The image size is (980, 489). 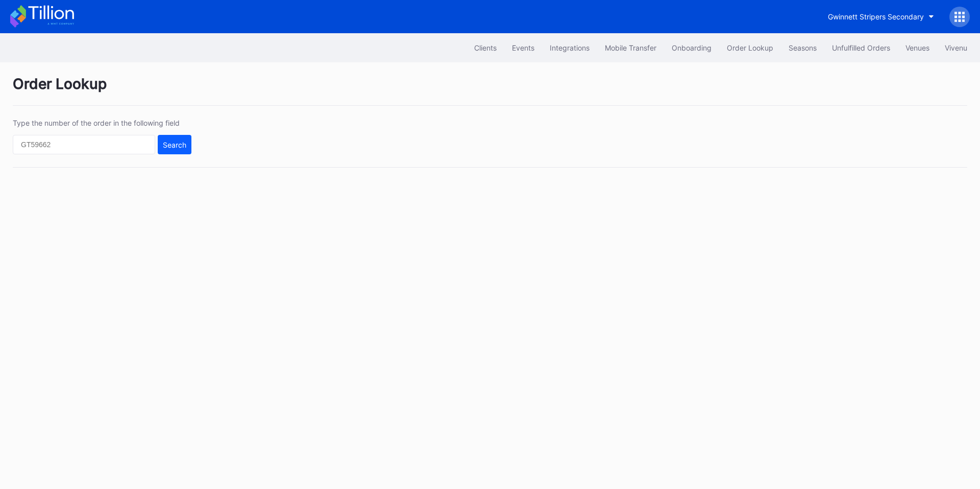 What do you see at coordinates (691, 48) in the screenshot?
I see `div: Onboarding` at bounding box center [691, 48].